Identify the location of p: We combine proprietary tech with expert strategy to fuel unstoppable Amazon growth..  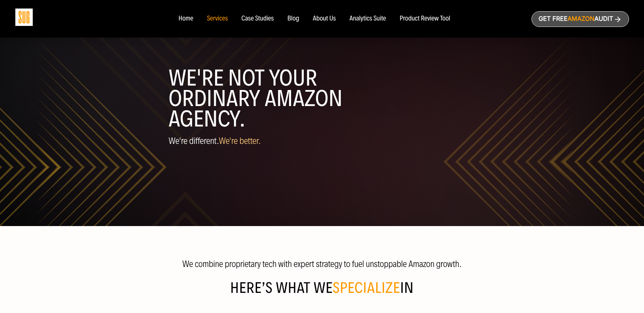
(322, 264).